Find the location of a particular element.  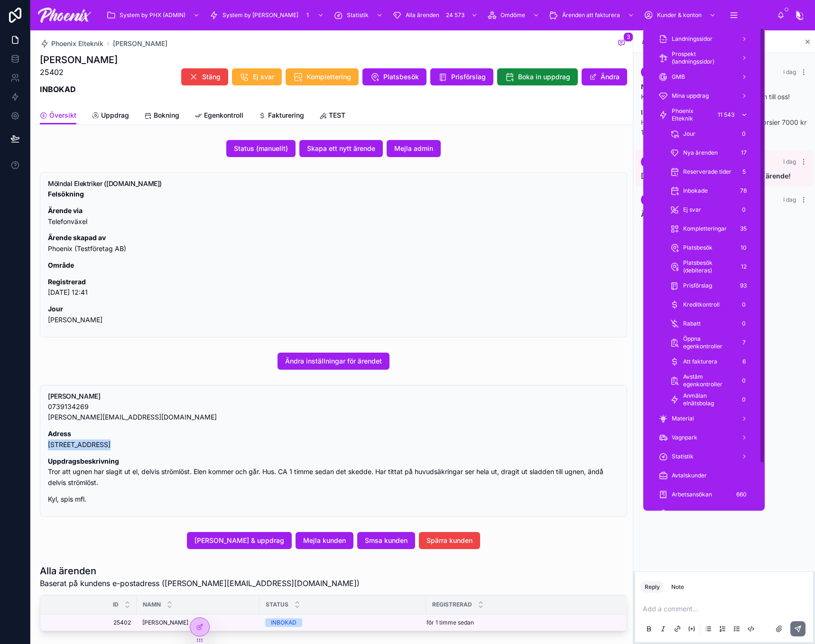

a: Ärenden att fakturera is located at coordinates (592, 15).